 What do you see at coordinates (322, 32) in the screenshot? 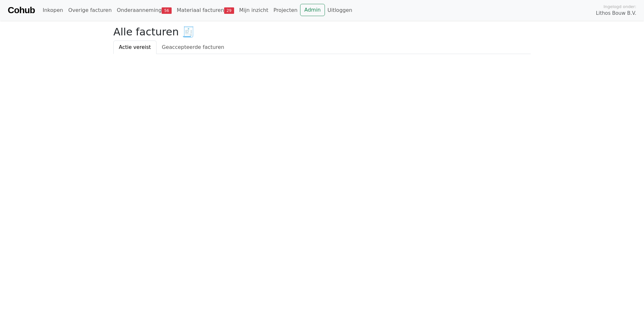
I see `h2: Alle facturen 🧾` at bounding box center [322, 32].